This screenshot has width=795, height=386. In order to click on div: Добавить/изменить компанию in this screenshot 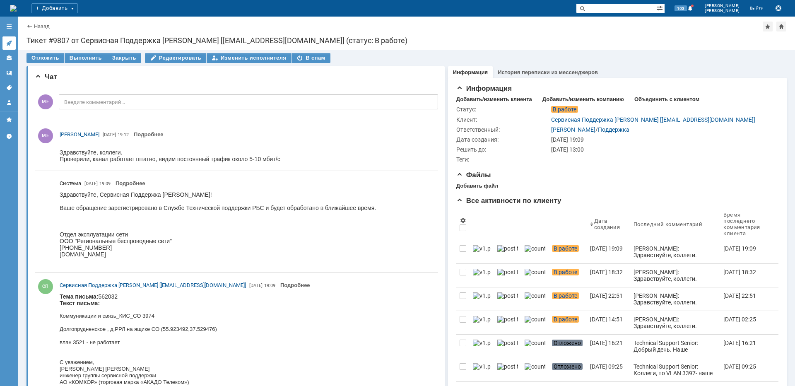, I will do `click(583, 99)`.